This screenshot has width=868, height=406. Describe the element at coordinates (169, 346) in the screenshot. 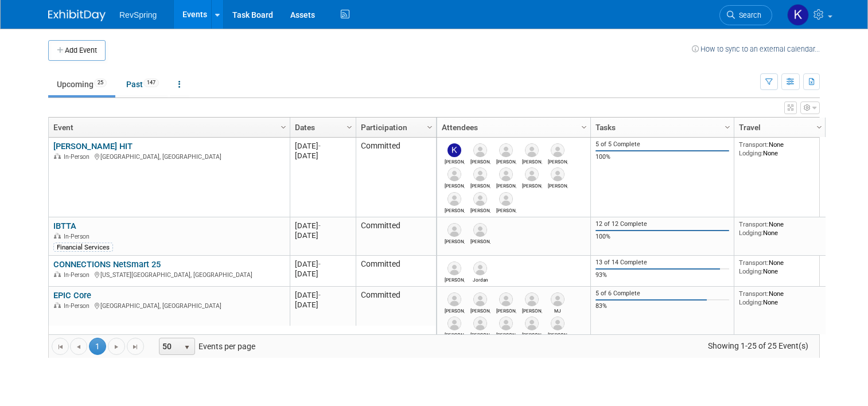

I see `span: 50` at that location.